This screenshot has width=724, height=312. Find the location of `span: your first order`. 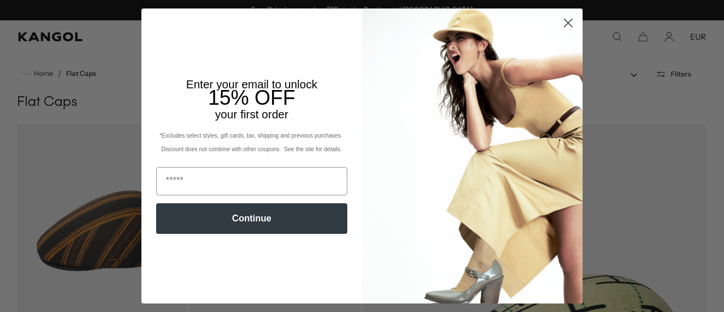

span: your first order is located at coordinates (251, 114).